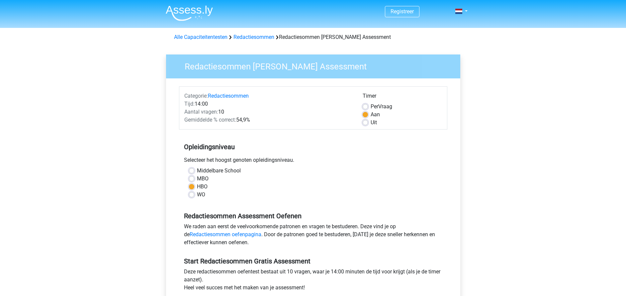  Describe the element at coordinates (196, 96) in the screenshot. I see `span: Categorie:` at that location.